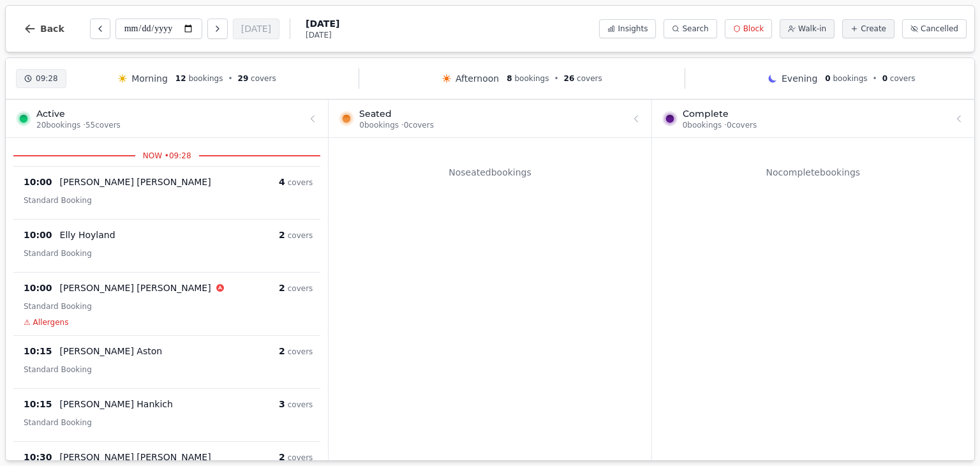 The image size is (980, 466). I want to click on span: 10:30, so click(37, 457).